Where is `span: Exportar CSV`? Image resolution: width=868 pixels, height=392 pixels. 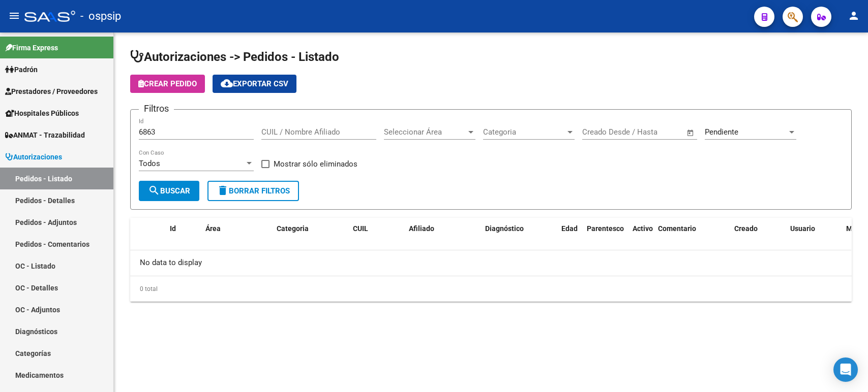
span: Exportar CSV is located at coordinates (254, 84).